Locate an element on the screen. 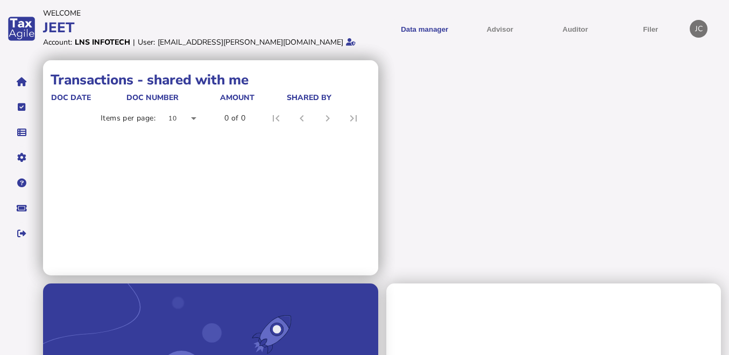 Image resolution: width=729 pixels, height=355 pixels. button: Tasks is located at coordinates (22, 107).